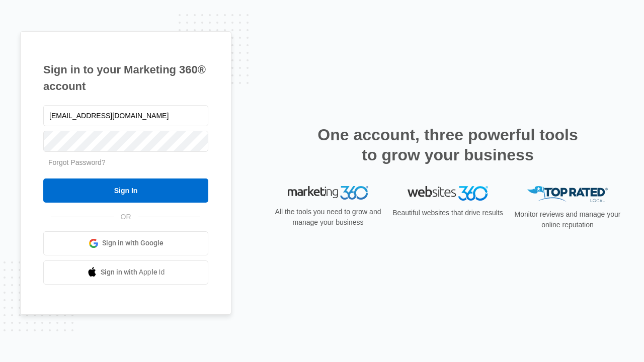  Describe the element at coordinates (328, 218) in the screenshot. I see `p: All the tools you need to grow and manage your business` at that location.